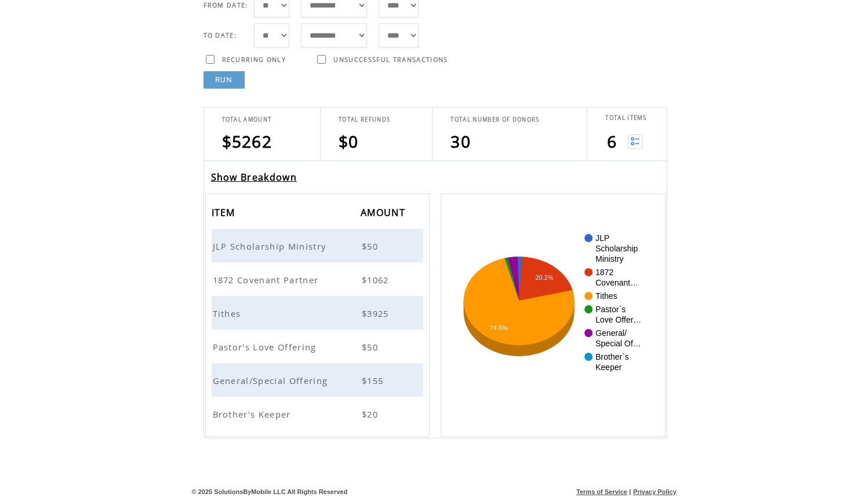  Describe the element at coordinates (267, 347) in the screenshot. I see `span: Pastor's Love Offering` at that location.